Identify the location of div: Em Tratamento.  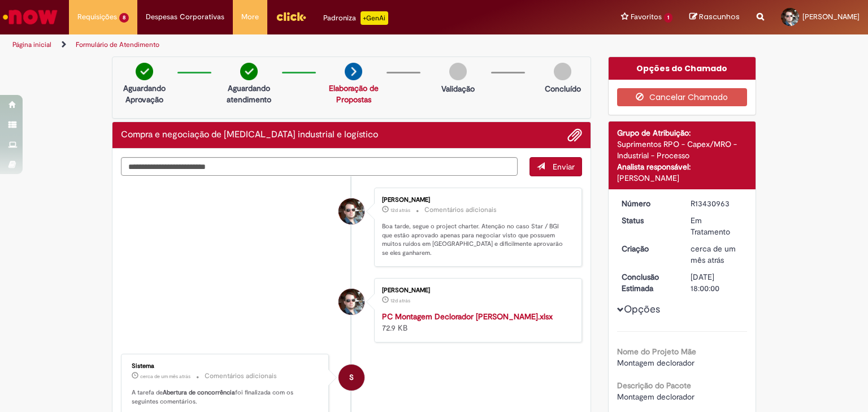
(717, 226).